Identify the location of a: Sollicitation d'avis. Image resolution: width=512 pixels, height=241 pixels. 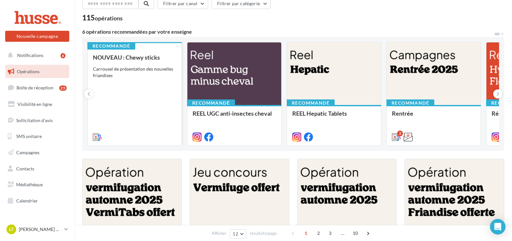
(37, 120).